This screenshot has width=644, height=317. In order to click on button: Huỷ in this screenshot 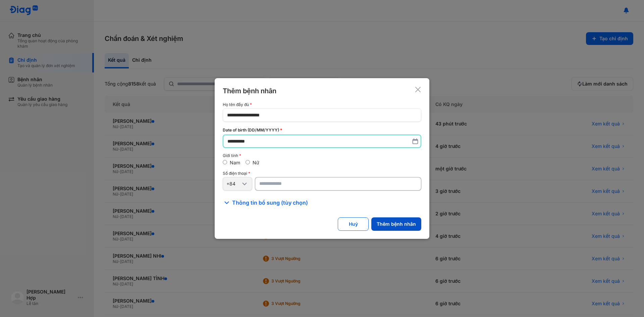, I will do `click(353, 224)`.